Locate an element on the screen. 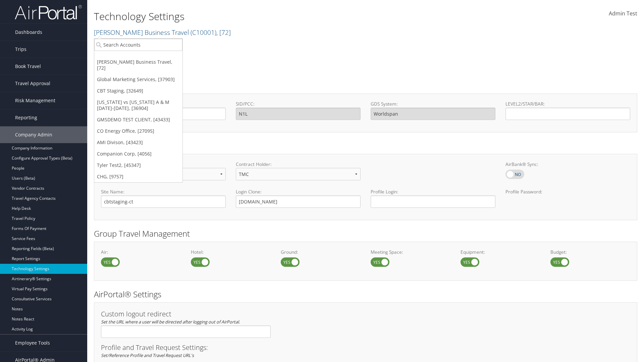 The width and height of the screenshot is (644, 362). label: Budget: is located at coordinates (591, 252).